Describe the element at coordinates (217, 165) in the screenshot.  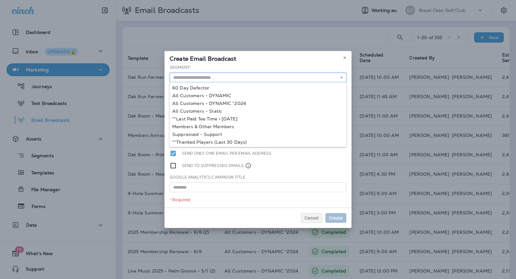
I see `label: Send to suppressed emails.` at that location.